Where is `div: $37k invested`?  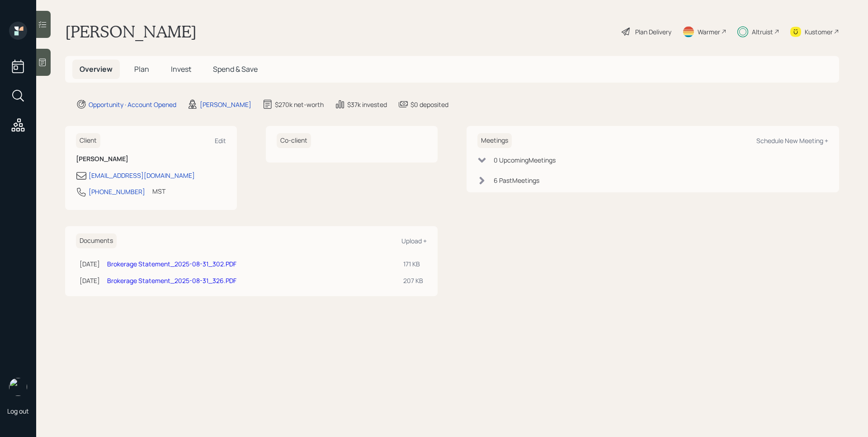
div: $37k invested is located at coordinates (367, 104).